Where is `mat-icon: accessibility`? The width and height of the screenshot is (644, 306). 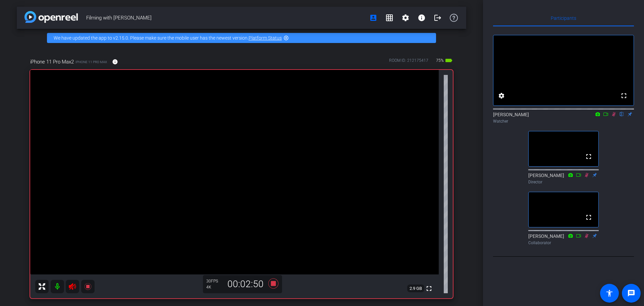 mat-icon: accessibility is located at coordinates (609, 293).